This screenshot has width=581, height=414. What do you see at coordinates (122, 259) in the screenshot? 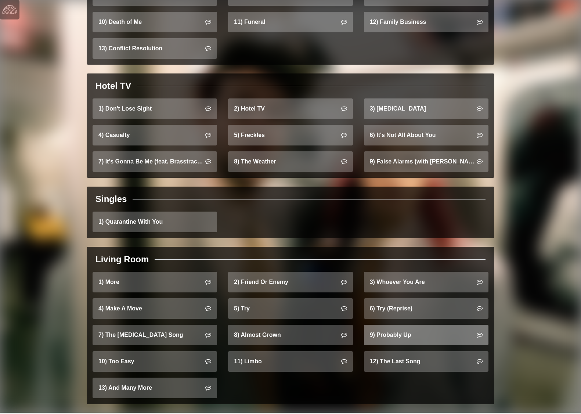
I see `div: Living Room` at bounding box center [122, 259].